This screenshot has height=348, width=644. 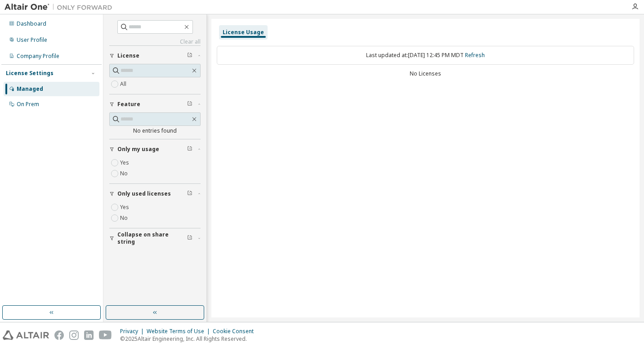 I want to click on button: Only my usage, so click(x=155, y=149).